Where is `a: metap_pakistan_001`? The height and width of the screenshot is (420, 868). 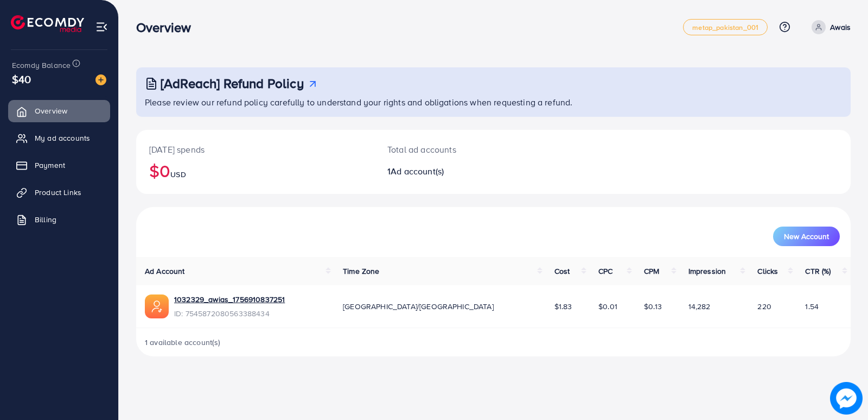
a: metap_pakistan_001 is located at coordinates (725, 27).